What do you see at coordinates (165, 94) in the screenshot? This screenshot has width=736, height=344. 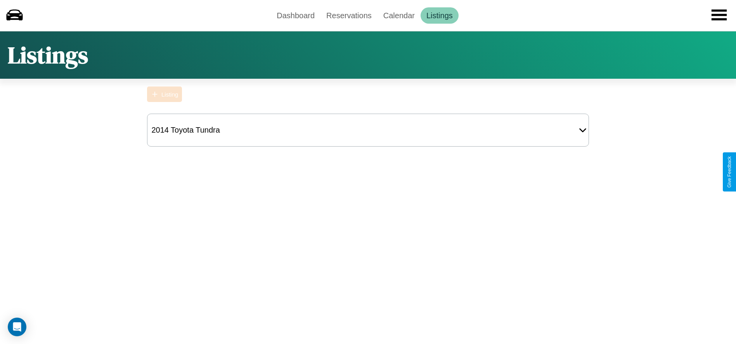 I see `button: Listing` at bounding box center [165, 94].